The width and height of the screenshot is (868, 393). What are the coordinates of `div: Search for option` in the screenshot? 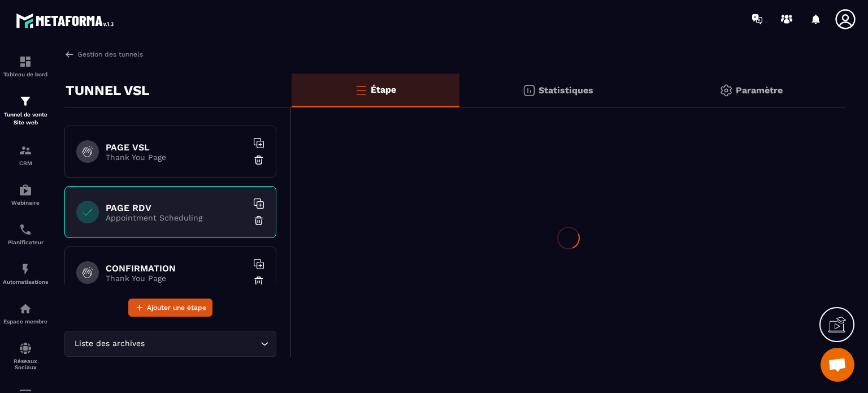 It's located at (170, 344).